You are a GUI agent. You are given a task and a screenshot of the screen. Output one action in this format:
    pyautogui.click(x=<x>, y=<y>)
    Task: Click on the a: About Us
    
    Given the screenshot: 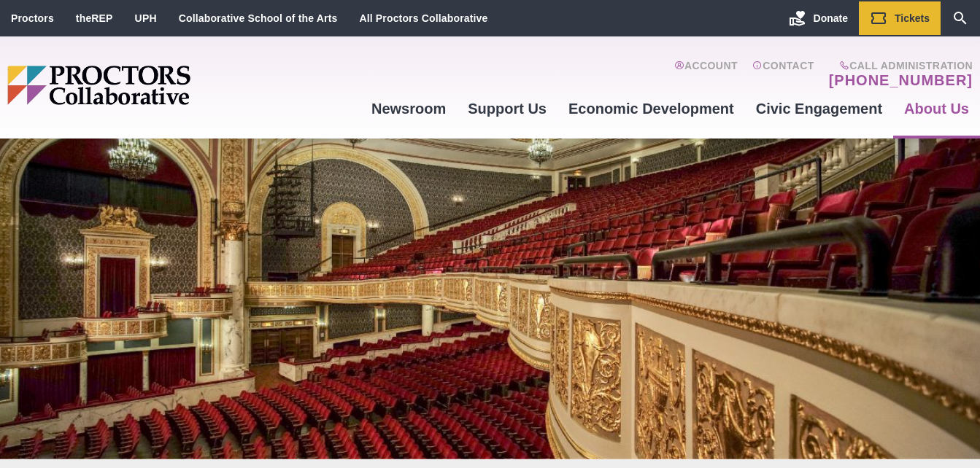 What is the action you would take?
    pyautogui.click(x=936, y=109)
    